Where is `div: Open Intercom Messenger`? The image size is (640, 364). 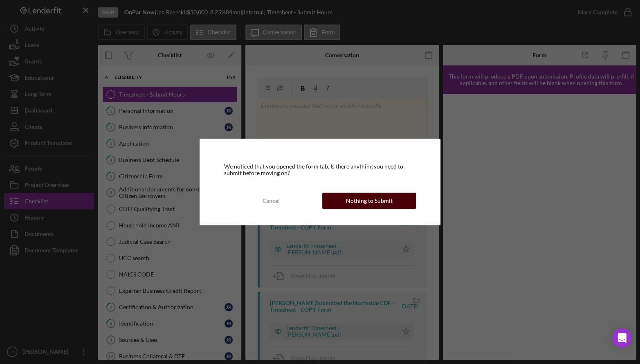
div: Open Intercom Messenger is located at coordinates (622, 338).